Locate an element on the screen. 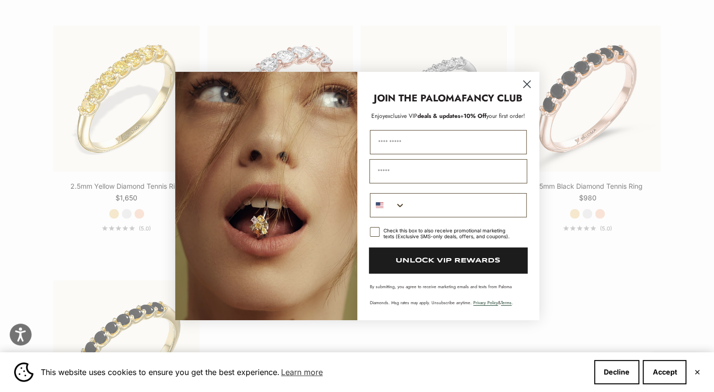 The image size is (714, 392). a: Learn more is located at coordinates (302, 372).